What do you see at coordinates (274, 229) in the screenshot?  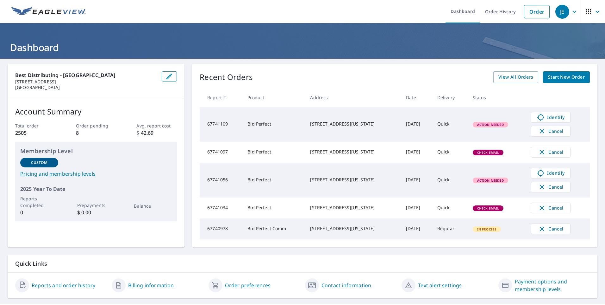 I see `td: Bid Perfect Comm` at bounding box center [274, 229].